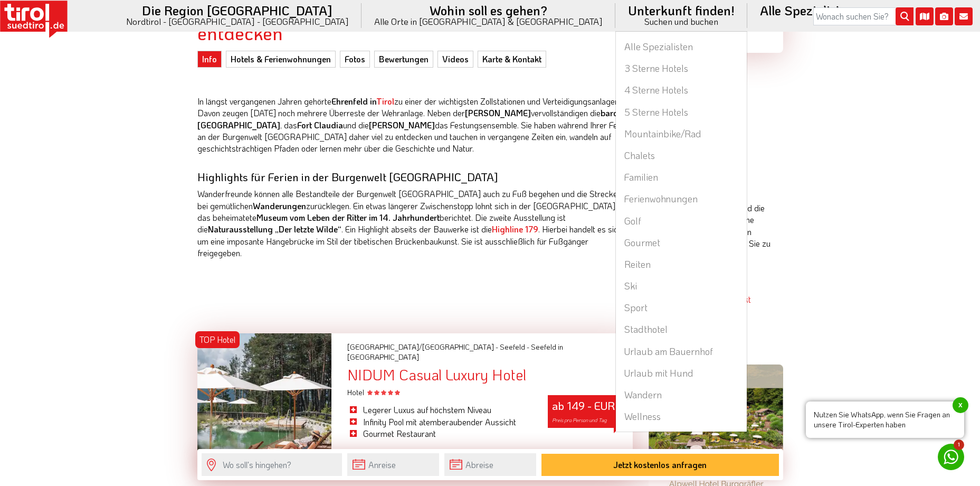  What do you see at coordinates (960, 405) in the screenshot?
I see `span: x` at bounding box center [960, 405].